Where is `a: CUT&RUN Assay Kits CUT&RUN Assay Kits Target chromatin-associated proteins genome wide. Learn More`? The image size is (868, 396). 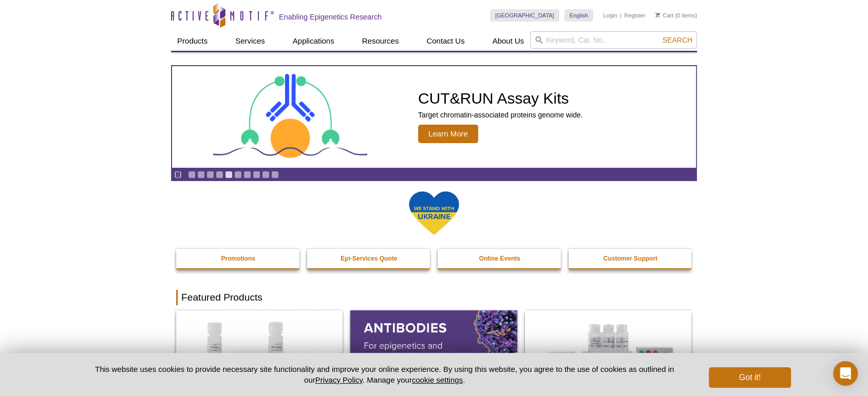 a: CUT&RUN Assay Kits CUT&RUN Assay Kits Target chromatin-associated proteins genome wide. Learn More is located at coordinates (434, 117).